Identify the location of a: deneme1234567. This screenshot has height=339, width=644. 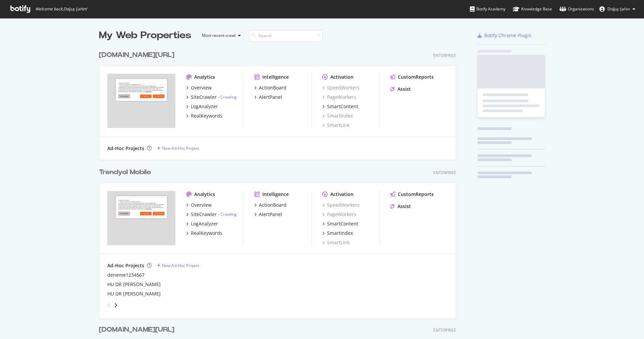
(126, 275).